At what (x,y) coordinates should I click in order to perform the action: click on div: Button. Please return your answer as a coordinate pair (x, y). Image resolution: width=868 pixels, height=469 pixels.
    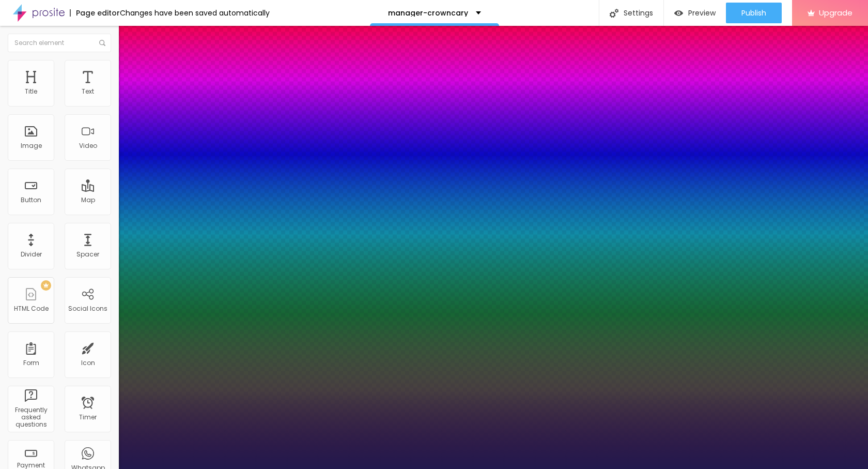
    Looking at the image, I should click on (31, 200).